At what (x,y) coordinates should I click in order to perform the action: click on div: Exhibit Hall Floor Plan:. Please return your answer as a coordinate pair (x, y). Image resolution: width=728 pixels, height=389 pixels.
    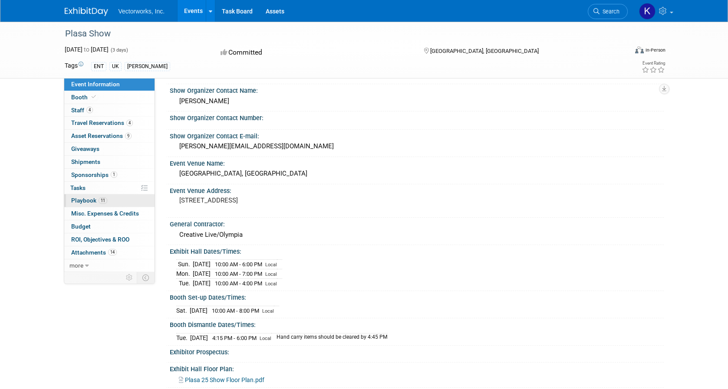
    Looking at the image, I should click on (417, 368).